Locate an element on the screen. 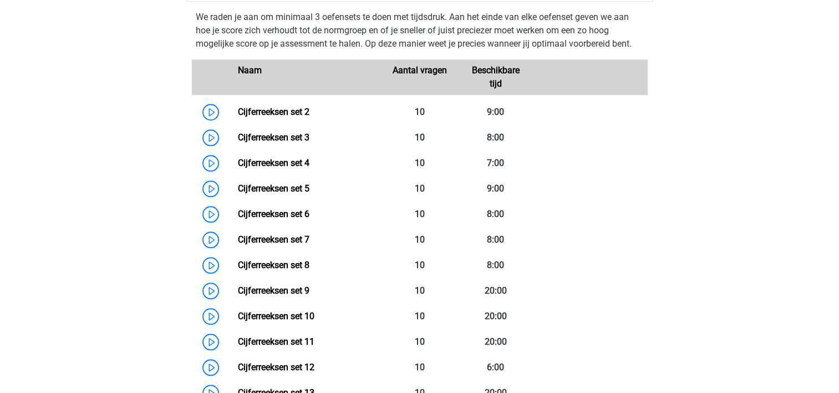  div: Beschikbare tijd is located at coordinates (495, 77).